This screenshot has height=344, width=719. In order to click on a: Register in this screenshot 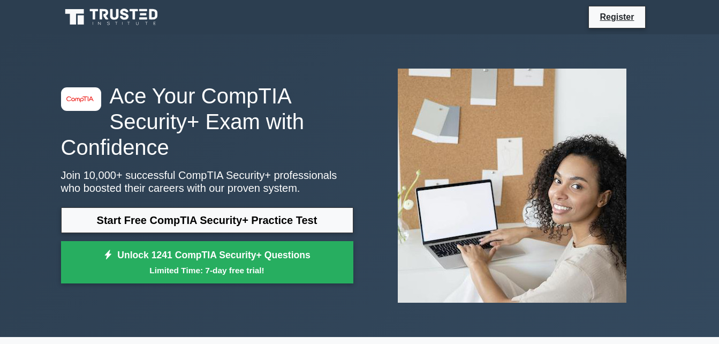, I will do `click(617, 17)`.